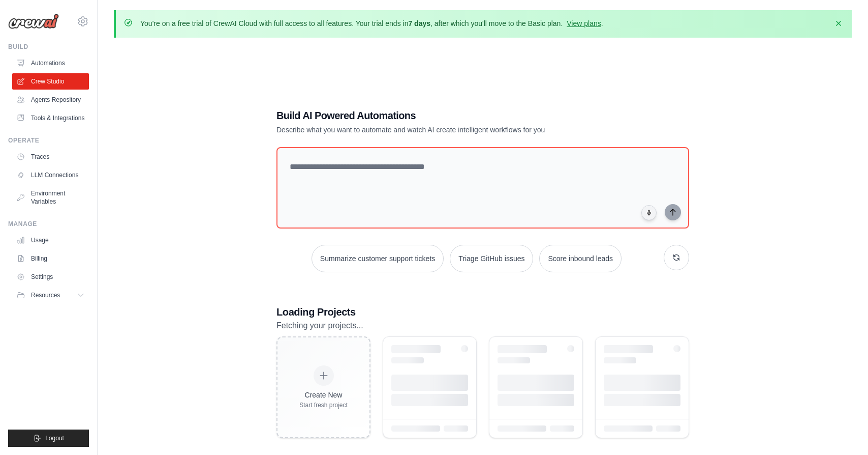 This screenshot has height=455, width=868. Describe the element at coordinates (419, 23) in the screenshot. I see `strong: 7 days` at that location.